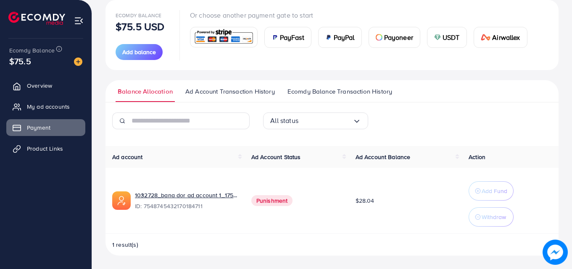  I want to click on span: Ad Account Balance, so click(383, 157).